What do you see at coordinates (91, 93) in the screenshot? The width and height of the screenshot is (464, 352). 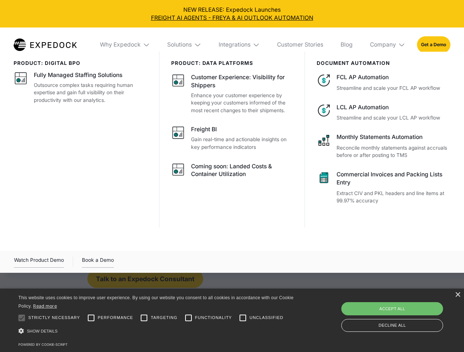 I see `p: Outsource complex tasks requiring human expertise and gain full visibility on their productivity ...` at bounding box center [91, 93].